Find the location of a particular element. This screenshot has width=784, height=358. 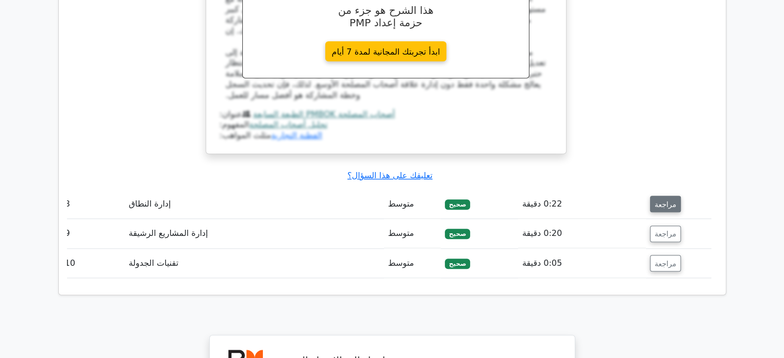

font: الفطنة التجارية is located at coordinates (296, 135).